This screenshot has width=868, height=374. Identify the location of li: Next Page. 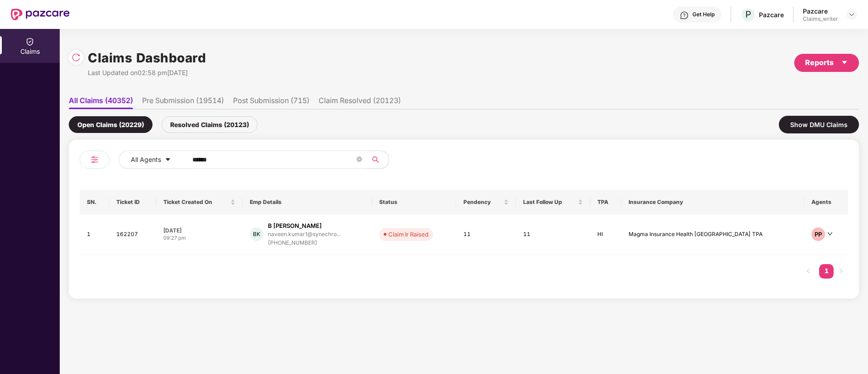
(842, 271).